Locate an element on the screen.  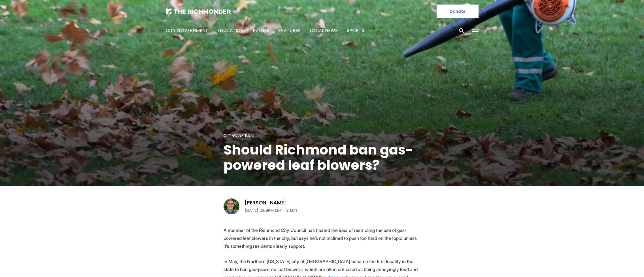
a: Sports is located at coordinates (355, 30).